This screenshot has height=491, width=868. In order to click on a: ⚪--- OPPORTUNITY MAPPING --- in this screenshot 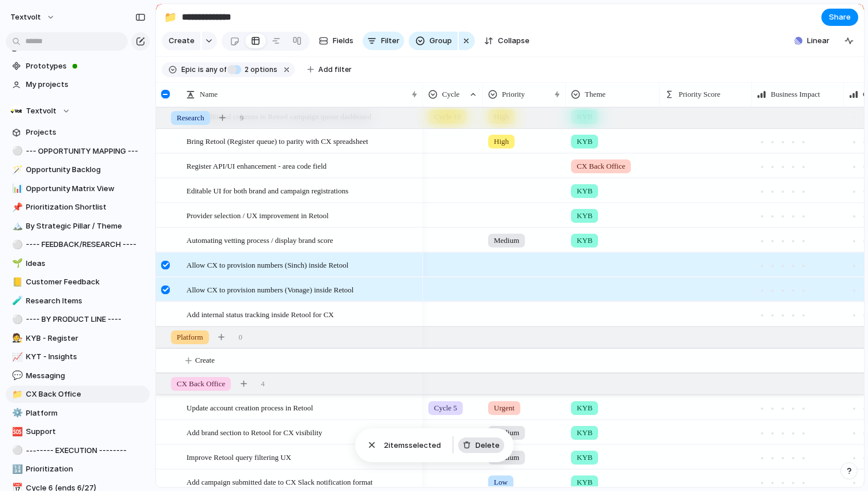, I will do `click(78, 151)`.